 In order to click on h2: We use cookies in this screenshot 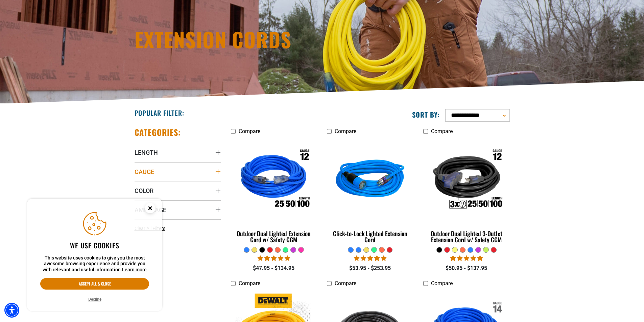, I will do `click(95, 245)`.